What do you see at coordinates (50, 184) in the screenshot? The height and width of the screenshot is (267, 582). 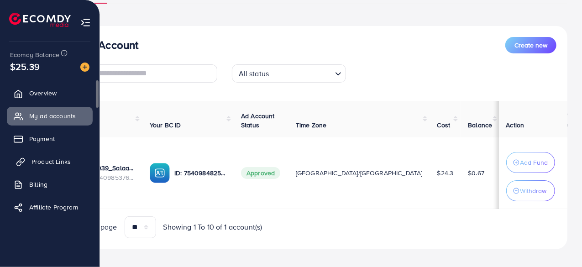 I see `a: Billing` at bounding box center [50, 184].